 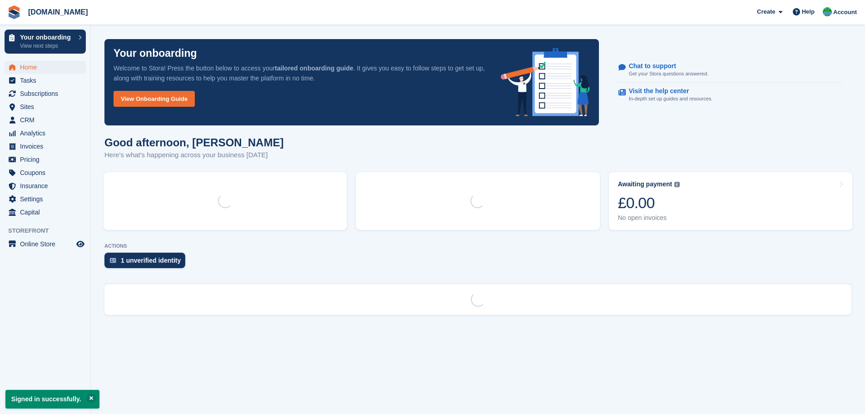 What do you see at coordinates (113, 260) in the screenshot?
I see `img: verify_identity-adf6edd0f0f0b5bbfe63781bf79b02c33cf7c696d77639b501bdc392416b5a36.svg` at bounding box center [113, 260].